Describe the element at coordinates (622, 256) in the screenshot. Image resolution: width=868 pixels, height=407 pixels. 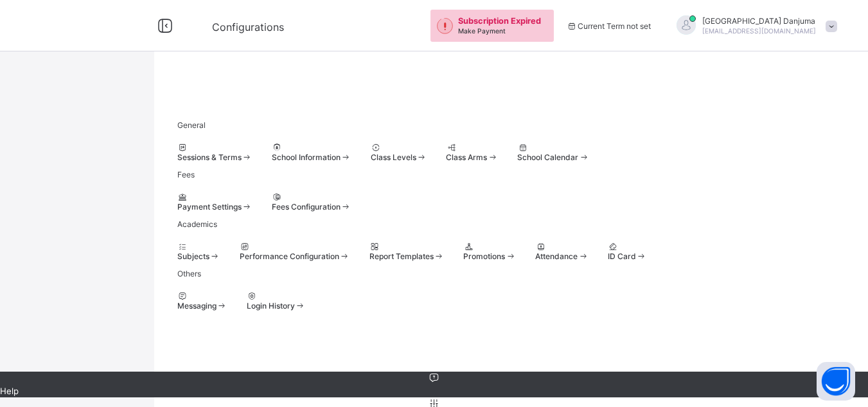
I see `span: ID Card` at that location.